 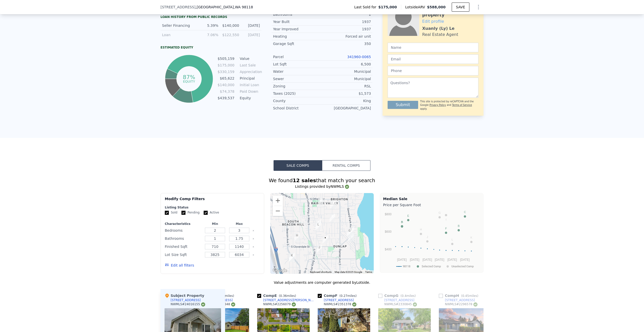 I want to click on div: Comp G, so click(x=398, y=295).